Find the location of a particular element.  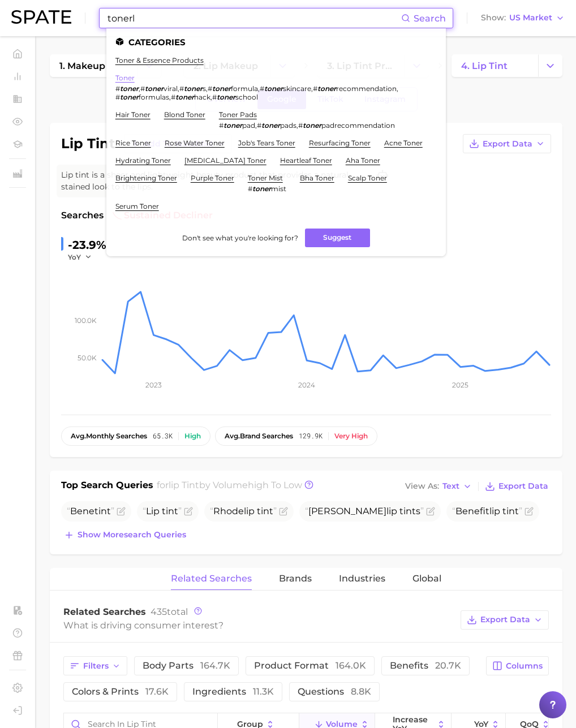

span: formulas is located at coordinates (154, 97).